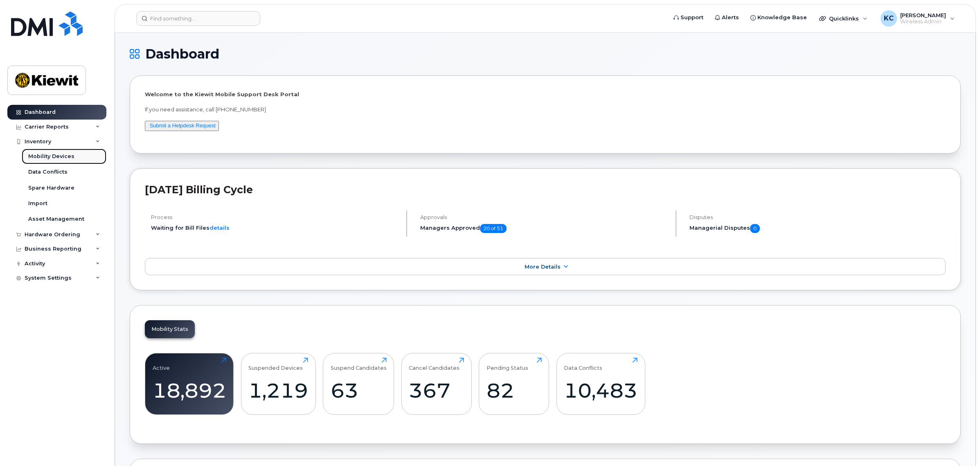  I want to click on div: 63, so click(359, 390).